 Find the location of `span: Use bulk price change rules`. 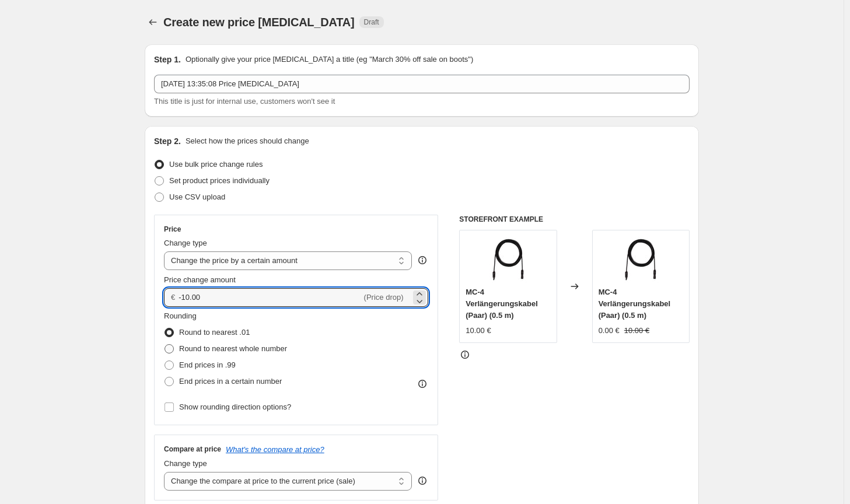

span: Use bulk price change rules is located at coordinates (216, 164).